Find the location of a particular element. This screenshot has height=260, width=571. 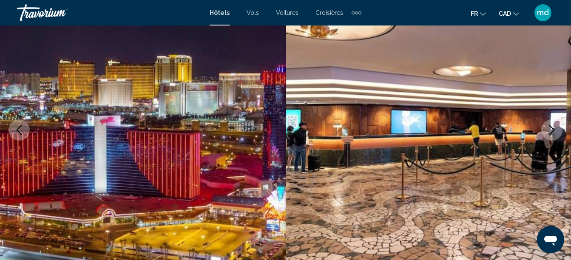

button: User Menu is located at coordinates (543, 13).